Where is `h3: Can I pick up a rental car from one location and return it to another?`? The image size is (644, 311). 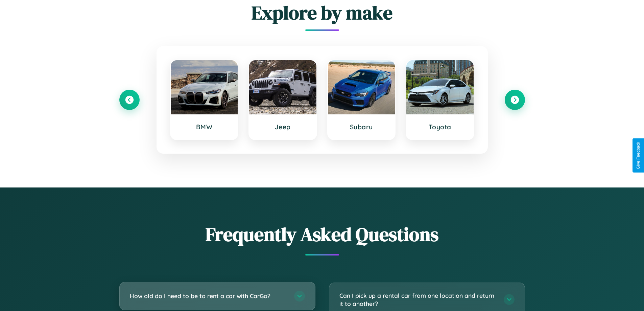
h3: Can I pick up a rental car from one location and return it to another? is located at coordinates (418, 299).